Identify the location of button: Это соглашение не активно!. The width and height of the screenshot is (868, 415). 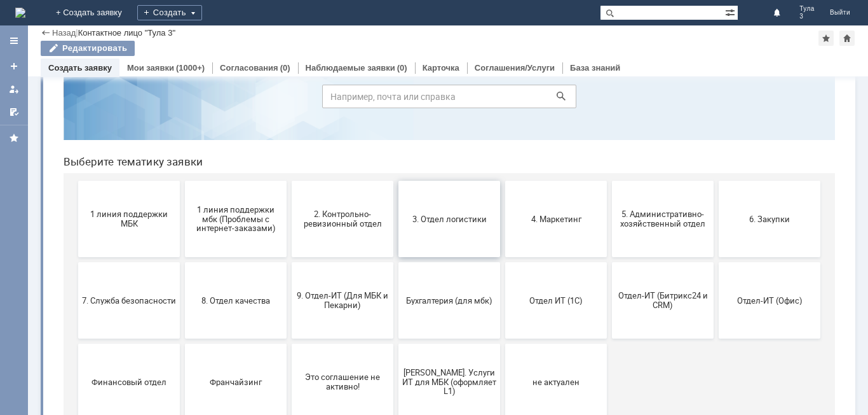
(289, 354).